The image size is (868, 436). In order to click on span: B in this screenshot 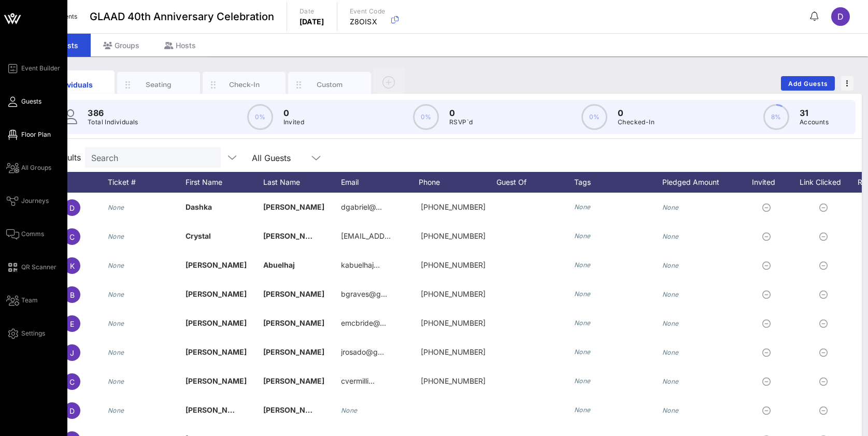, I will do `click(72, 295)`.